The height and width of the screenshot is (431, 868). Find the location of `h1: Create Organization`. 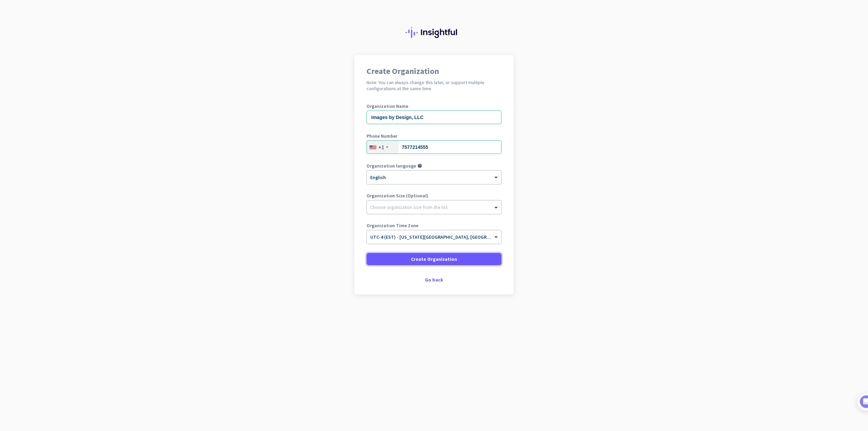

h1: Create Organization is located at coordinates (434, 72).